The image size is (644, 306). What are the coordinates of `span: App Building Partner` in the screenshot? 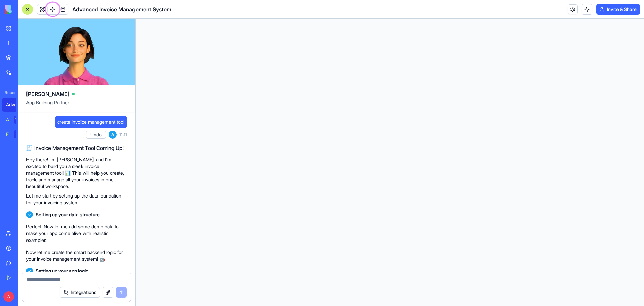 It's located at (76, 106).